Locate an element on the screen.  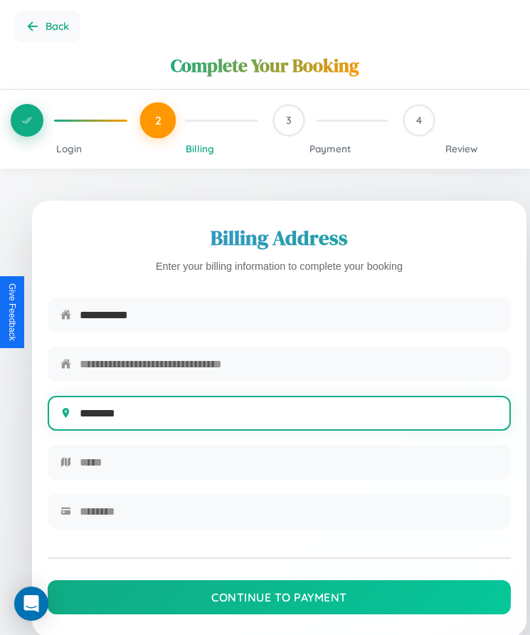
h2: Billing Address is located at coordinates (279, 238).